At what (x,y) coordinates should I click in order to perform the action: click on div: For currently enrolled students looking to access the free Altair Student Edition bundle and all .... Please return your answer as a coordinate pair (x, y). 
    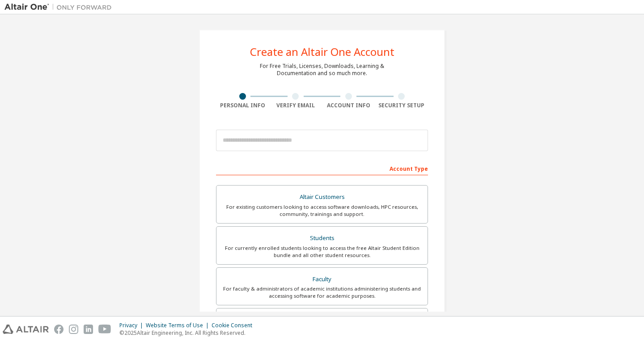
    Looking at the image, I should click on (322, 251).